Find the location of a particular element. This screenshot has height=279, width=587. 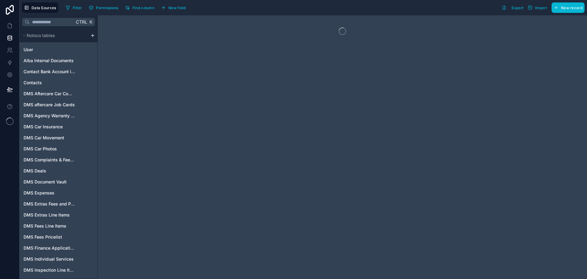

button: Filter is located at coordinates (74, 8).